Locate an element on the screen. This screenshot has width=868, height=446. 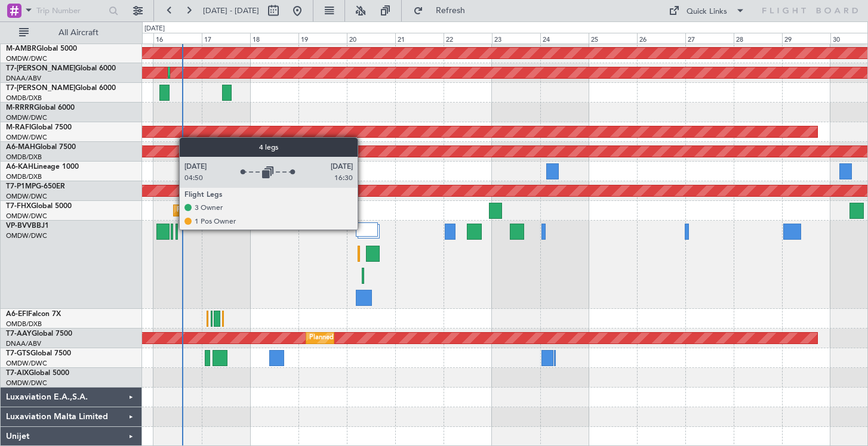
a: T7-FHXGlobal 5000 is located at coordinates (39, 207).